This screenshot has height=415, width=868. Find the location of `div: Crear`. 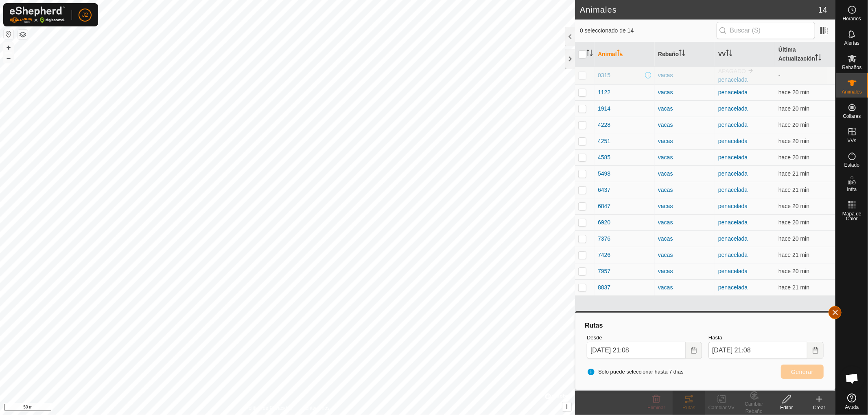

div: Crear is located at coordinates (819, 408).